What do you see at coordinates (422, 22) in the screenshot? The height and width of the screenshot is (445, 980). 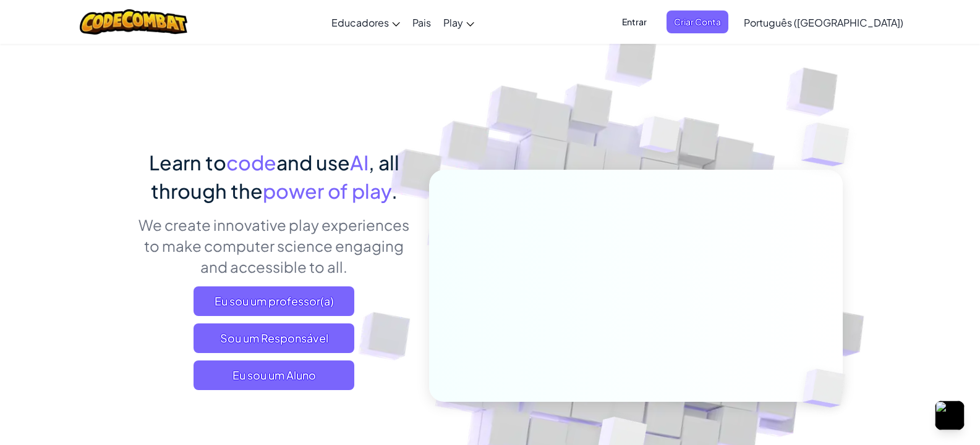 I see `a: Pais` at bounding box center [422, 22].